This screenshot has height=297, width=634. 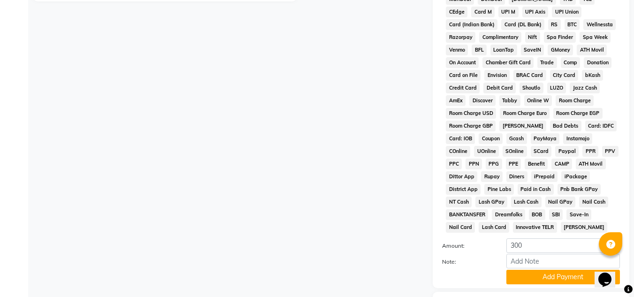 I want to click on span: Dittor App, so click(x=462, y=177).